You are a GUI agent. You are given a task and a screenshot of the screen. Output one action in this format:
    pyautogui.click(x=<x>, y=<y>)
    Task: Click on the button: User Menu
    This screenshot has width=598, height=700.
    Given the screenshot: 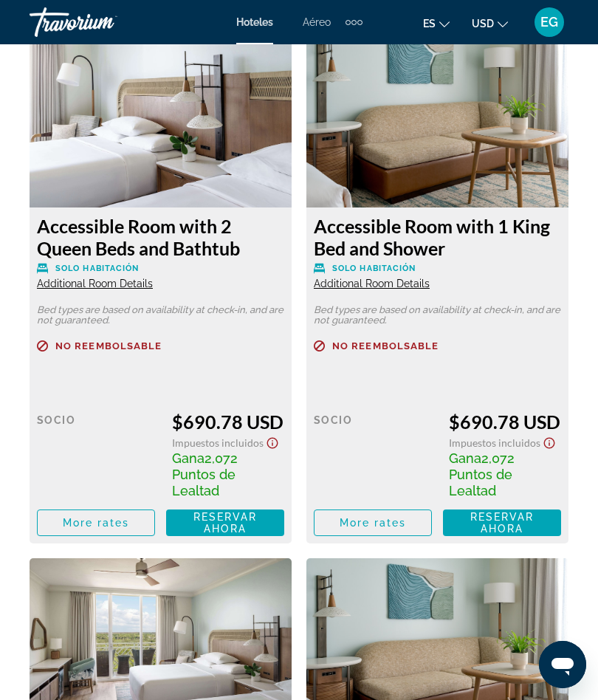 What is the action you would take?
    pyautogui.click(x=550, y=22)
    